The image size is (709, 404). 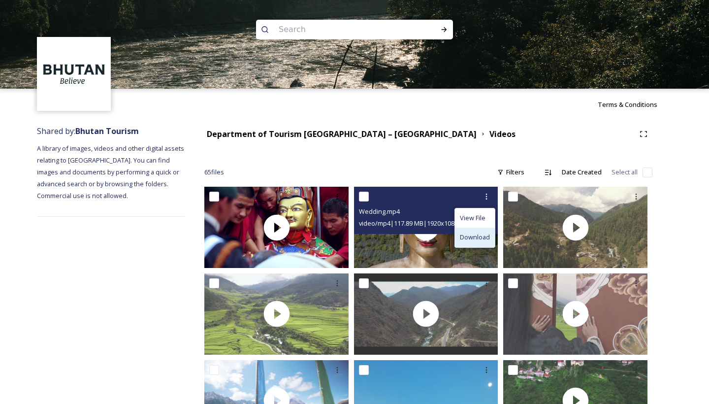 I want to click on span: View File, so click(x=472, y=218).